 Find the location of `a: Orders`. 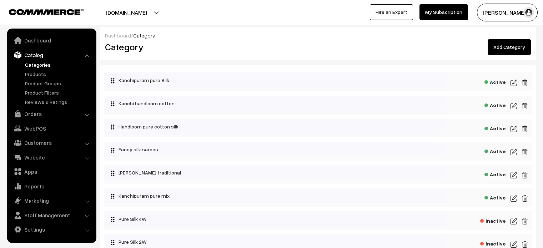

a: Orders is located at coordinates (51, 114).